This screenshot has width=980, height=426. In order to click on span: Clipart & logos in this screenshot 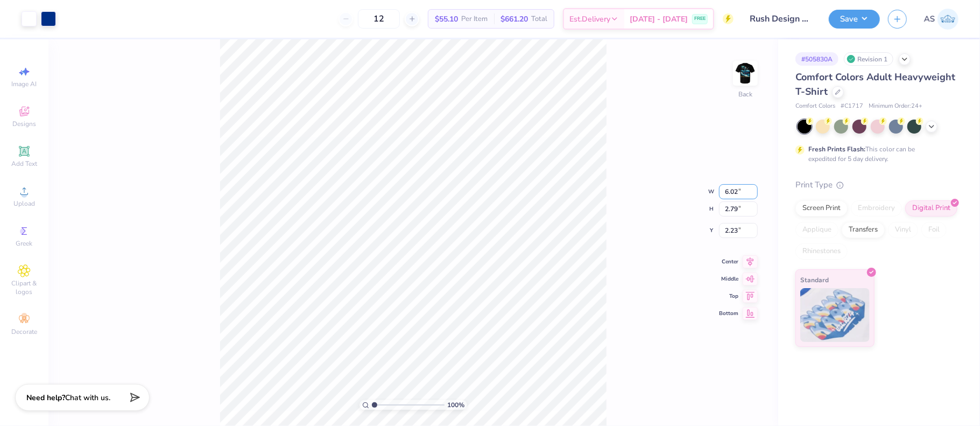, I will do `click(24, 287)`.